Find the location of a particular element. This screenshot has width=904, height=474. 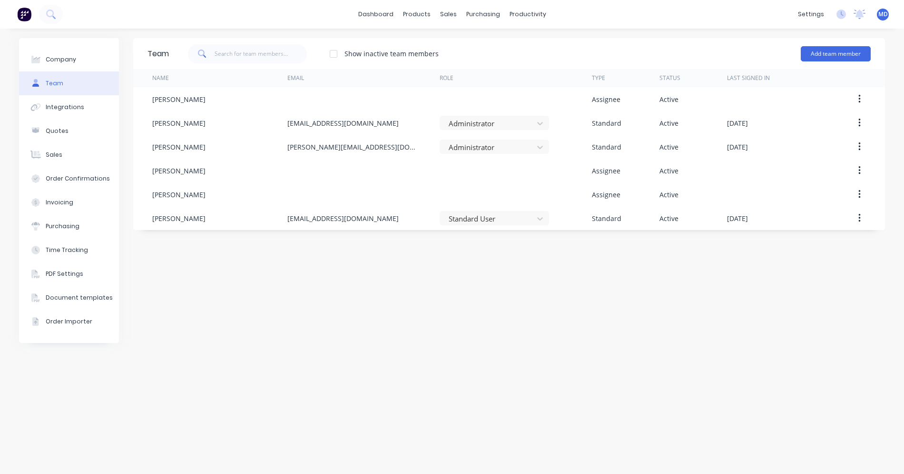

span: MD is located at coordinates (883, 14).